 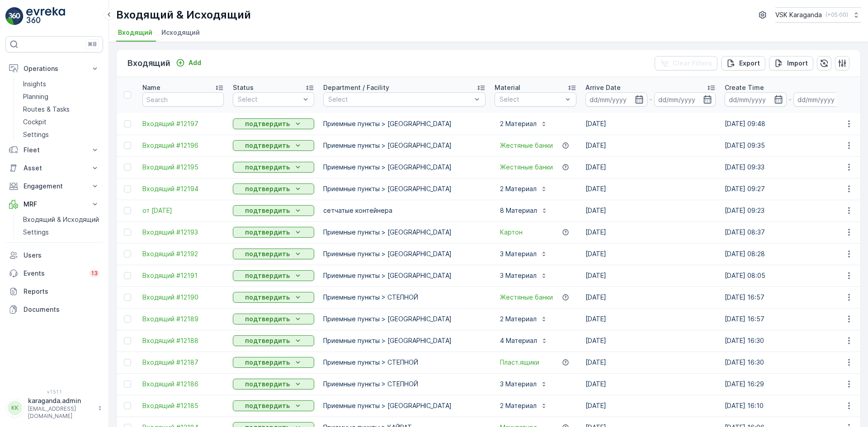 What do you see at coordinates (54, 168) in the screenshot?
I see `button: Asset` at bounding box center [54, 168].